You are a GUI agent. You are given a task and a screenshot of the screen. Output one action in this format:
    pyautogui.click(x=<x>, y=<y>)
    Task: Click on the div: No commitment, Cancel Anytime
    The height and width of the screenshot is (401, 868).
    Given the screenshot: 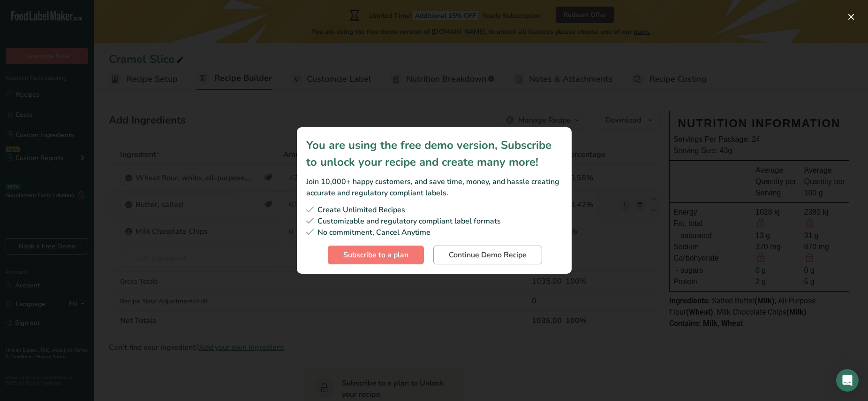 What is the action you would take?
    pyautogui.click(x=434, y=232)
    